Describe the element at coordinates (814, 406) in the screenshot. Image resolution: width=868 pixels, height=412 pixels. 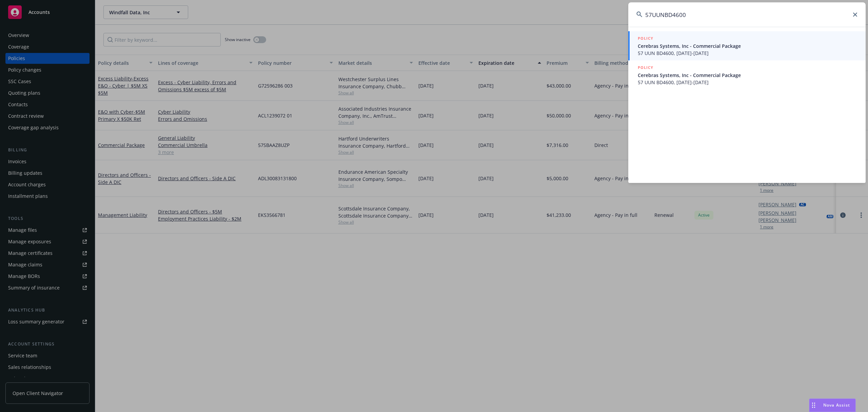
I see `div: Drag to move` at that location.